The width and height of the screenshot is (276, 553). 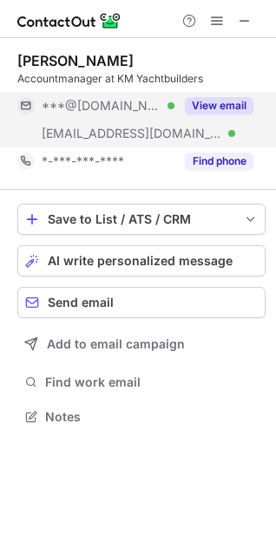 What do you see at coordinates (141, 302) in the screenshot?
I see `button: Send email` at bounding box center [141, 302].